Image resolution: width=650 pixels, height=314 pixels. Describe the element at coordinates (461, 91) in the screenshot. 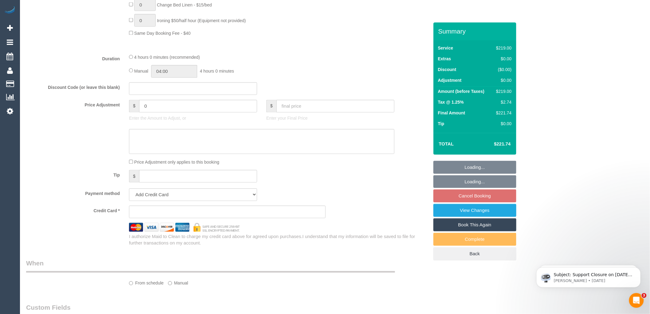

I see `label: Amount (before Taxes)` at that location.